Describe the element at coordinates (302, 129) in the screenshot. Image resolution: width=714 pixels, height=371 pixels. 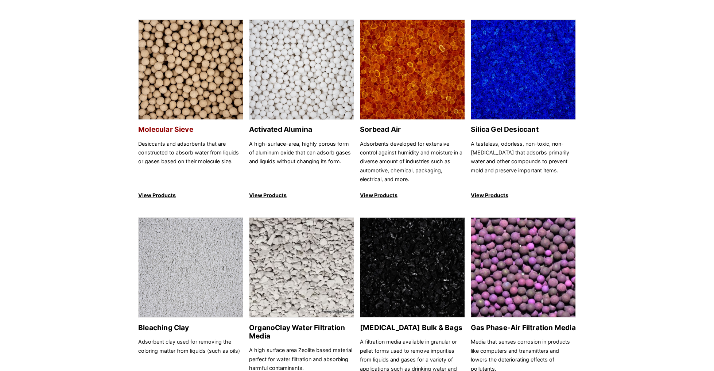
I see `h2: Activated Alumina` at that location.